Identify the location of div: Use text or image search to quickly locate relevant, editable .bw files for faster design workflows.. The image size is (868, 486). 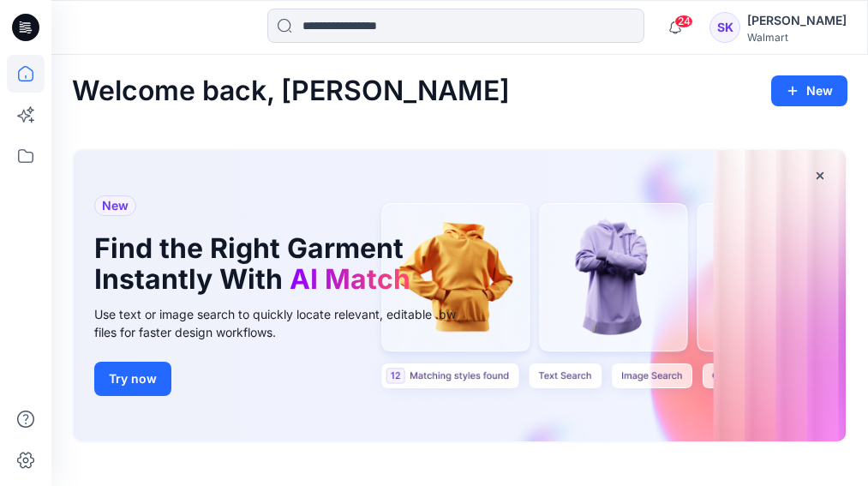
(287, 323).